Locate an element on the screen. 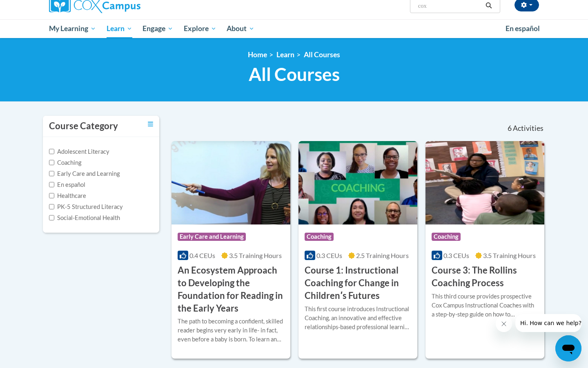 The image size is (588, 368). h3: An Ecosystem Approach to Developing the Foundation for Reading in the Early Years is located at coordinates (231, 289).